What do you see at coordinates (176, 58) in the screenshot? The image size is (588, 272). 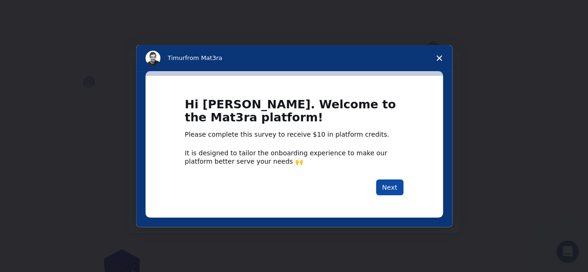 I see `span: Timur` at bounding box center [176, 58].